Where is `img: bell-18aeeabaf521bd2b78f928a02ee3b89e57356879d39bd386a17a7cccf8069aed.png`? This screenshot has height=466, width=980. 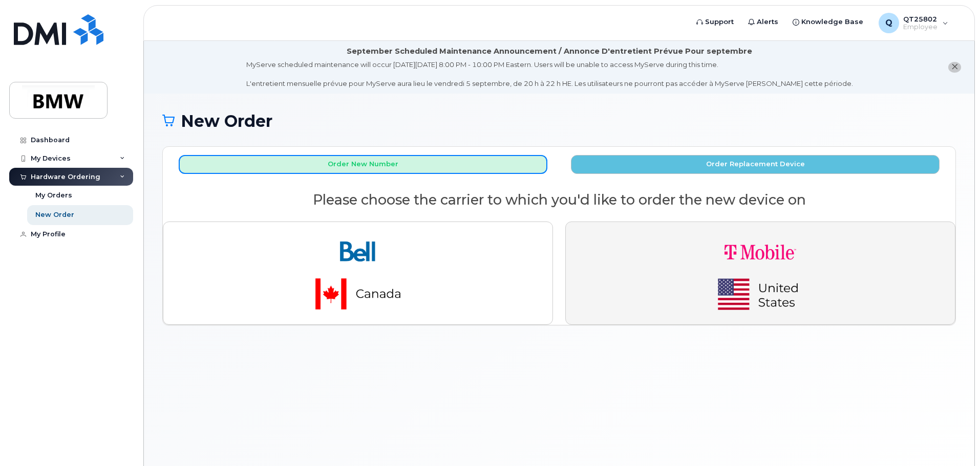
img: bell-18aeeabaf521bd2b78f928a02ee3b89e57356879d39bd386a17a7cccf8069aed.png is located at coordinates (358, 273).